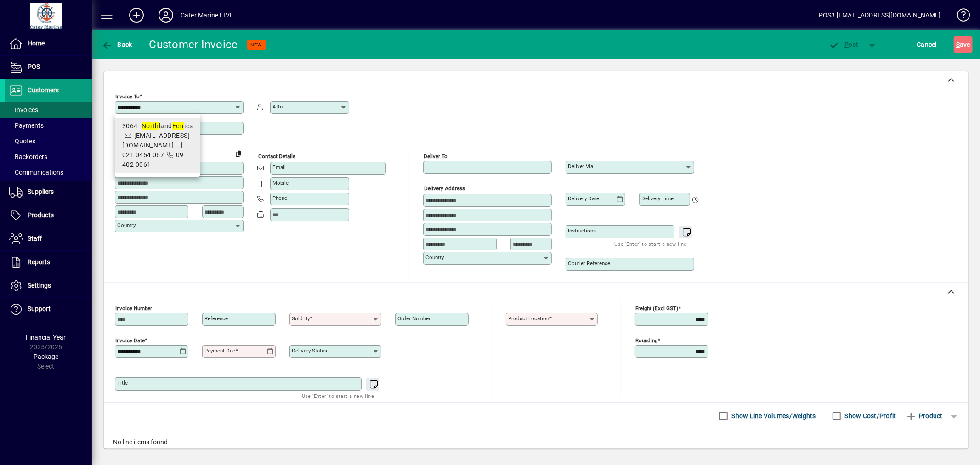 The image size is (980, 465). I want to click on button: Back, so click(116, 44).